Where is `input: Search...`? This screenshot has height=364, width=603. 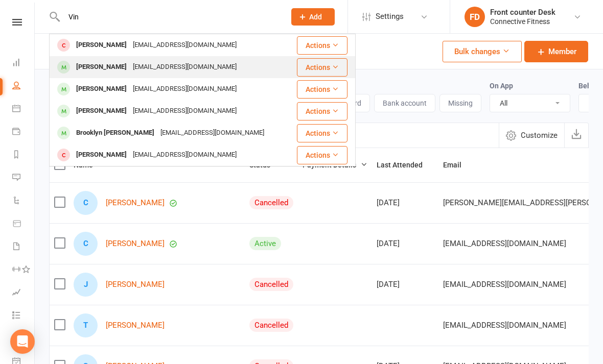 input: Search... is located at coordinates (169, 17).